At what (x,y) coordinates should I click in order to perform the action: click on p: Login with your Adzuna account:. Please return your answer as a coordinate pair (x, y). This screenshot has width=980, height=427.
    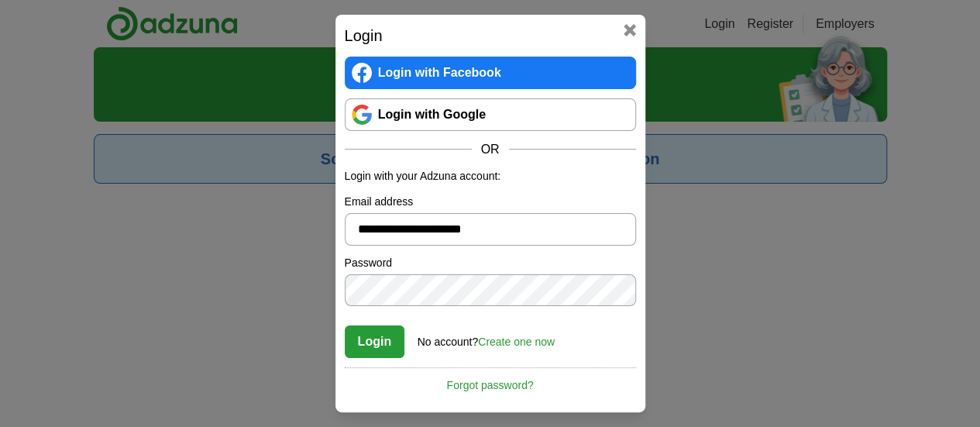
    Looking at the image, I should click on (490, 176).